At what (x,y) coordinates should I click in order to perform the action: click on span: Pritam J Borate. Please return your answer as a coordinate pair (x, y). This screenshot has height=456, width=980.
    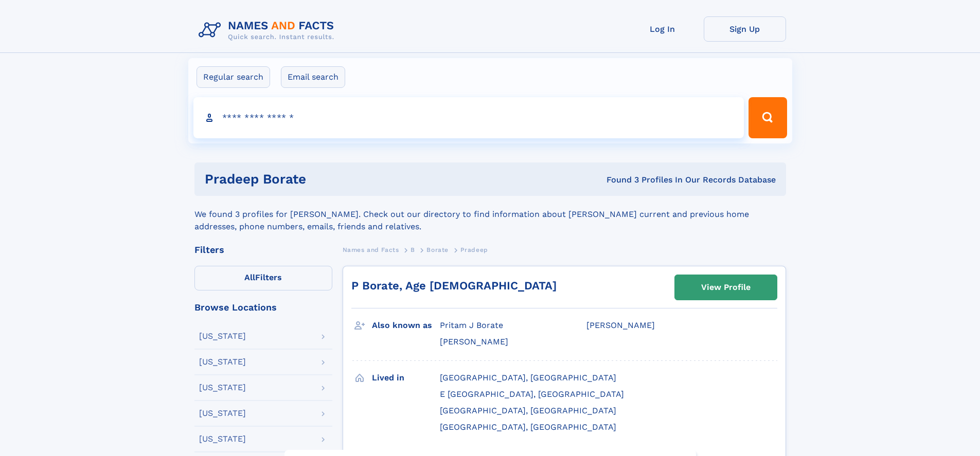
    Looking at the image, I should click on (471, 325).